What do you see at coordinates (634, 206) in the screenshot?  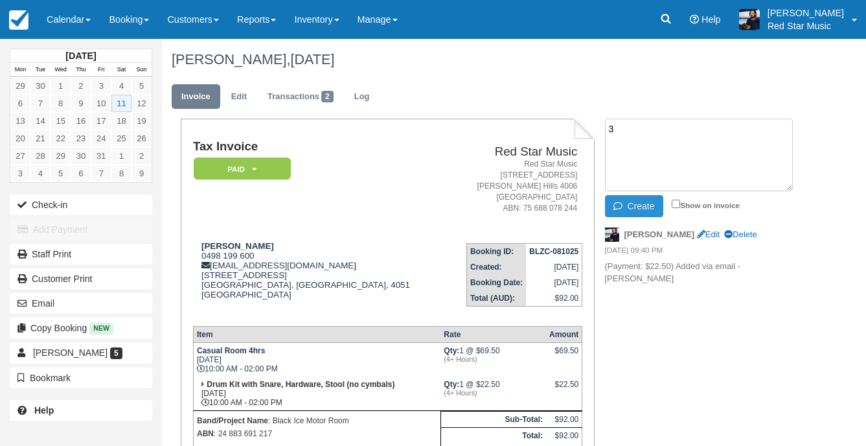 I see `button: Create` at bounding box center [634, 206].